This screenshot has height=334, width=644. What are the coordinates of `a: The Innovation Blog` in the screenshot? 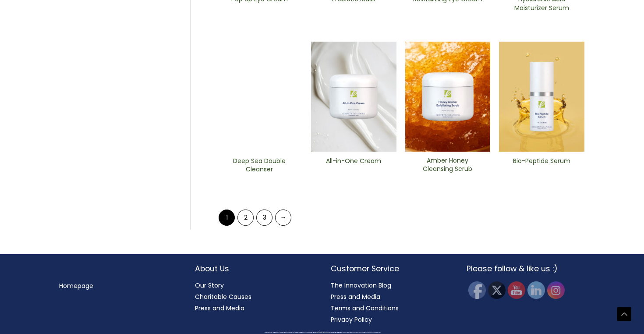 It's located at (361, 285).